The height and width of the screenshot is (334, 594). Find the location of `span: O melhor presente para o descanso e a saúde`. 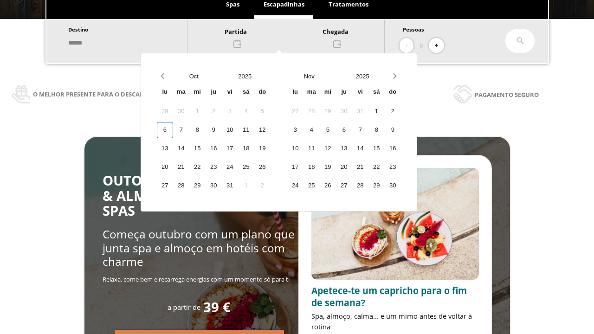

span: O melhor presente para o descanso e a saúde is located at coordinates (109, 94).